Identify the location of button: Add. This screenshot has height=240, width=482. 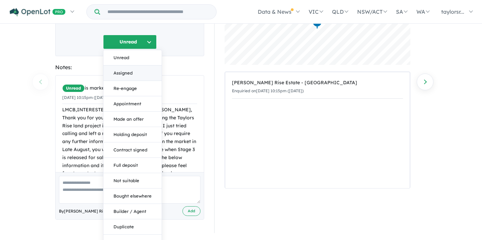
(191, 211).